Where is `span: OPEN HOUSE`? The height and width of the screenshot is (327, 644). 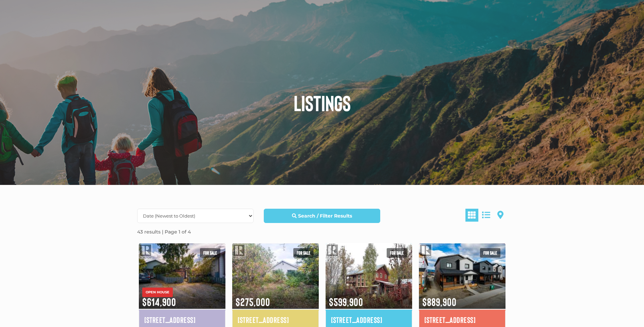 span: OPEN HOUSE is located at coordinates (157, 292).